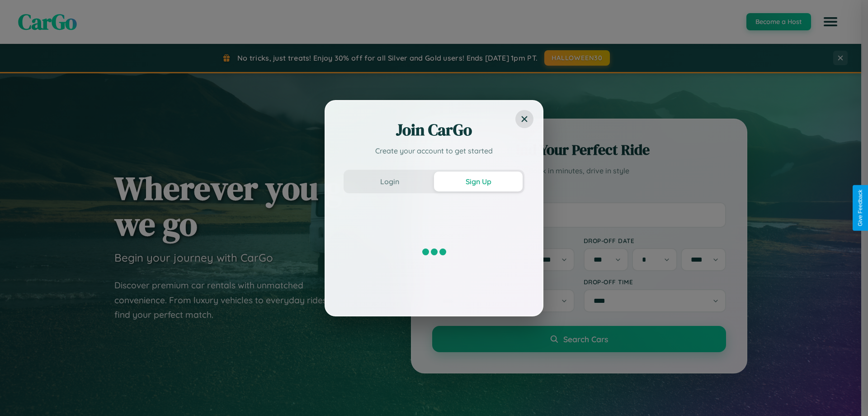 The image size is (868, 416). What do you see at coordinates (861, 208) in the screenshot?
I see `div: Give Feedback` at bounding box center [861, 208].